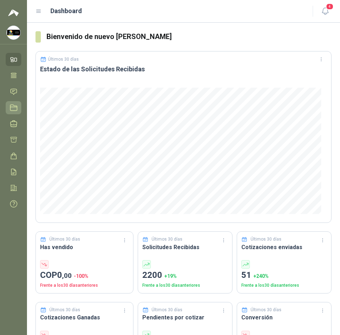  What do you see at coordinates (13, 33) in the screenshot?
I see `img: Company Logo` at bounding box center [13, 33].